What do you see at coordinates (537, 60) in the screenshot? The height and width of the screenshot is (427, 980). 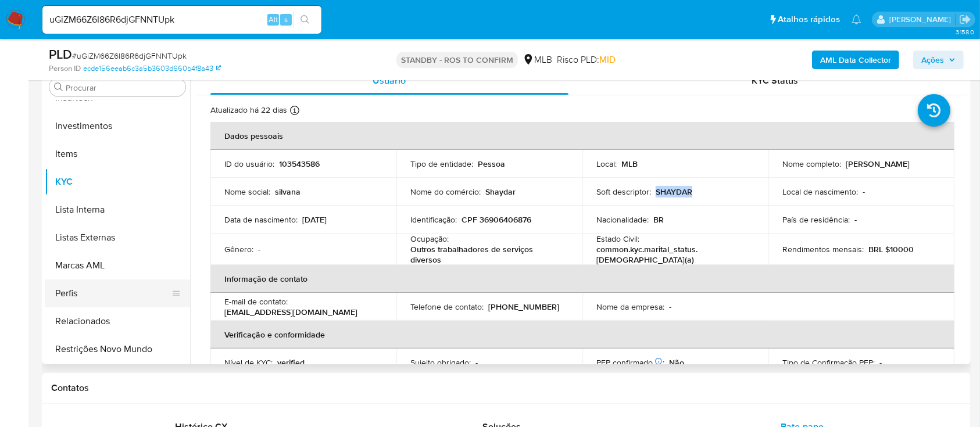 I see `div: MLB` at bounding box center [537, 60].